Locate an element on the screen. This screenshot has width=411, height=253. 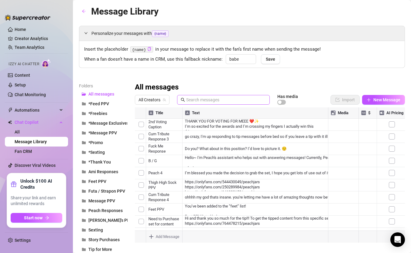
img: logo-BBDzfeDw.svg is located at coordinates (28, 18).